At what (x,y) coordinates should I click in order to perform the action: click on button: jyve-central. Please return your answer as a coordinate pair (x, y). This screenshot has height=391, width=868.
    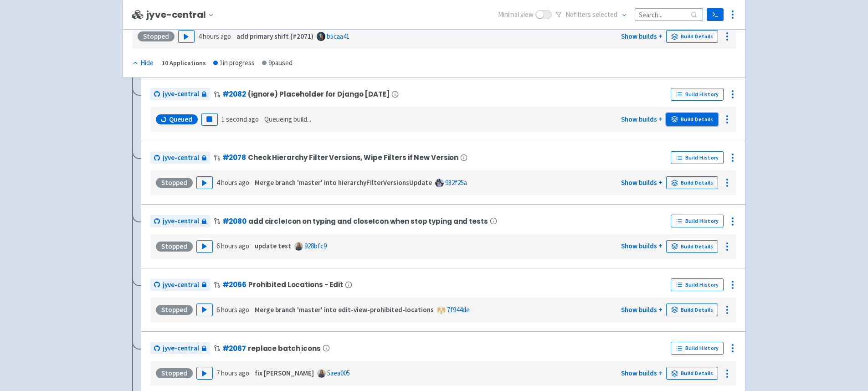
    Looking at the image, I should click on (182, 14).